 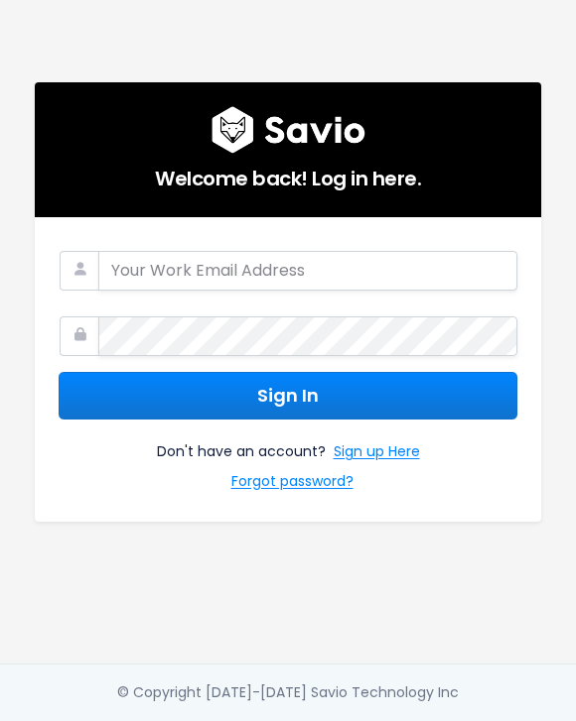 I want to click on input: Your Work Email Address, so click(x=308, y=271).